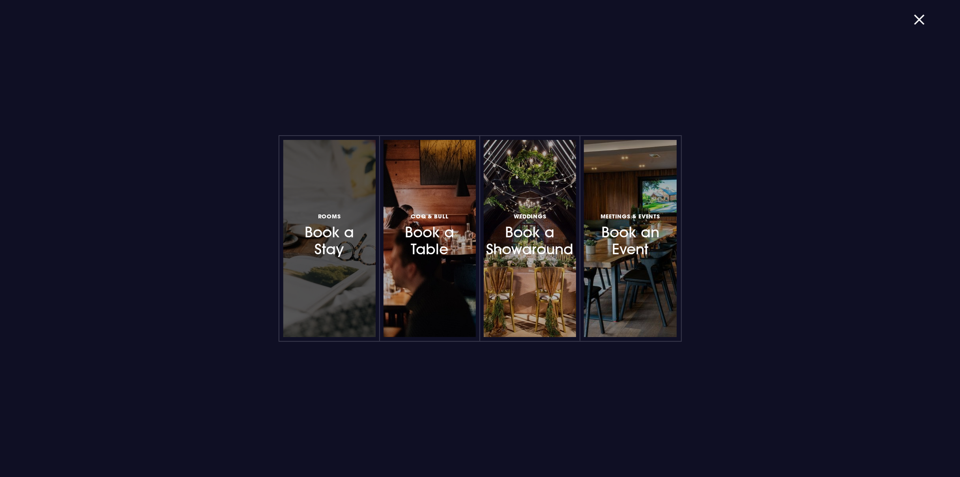  Describe the element at coordinates (430, 239) in the screenshot. I see `a: Coq & BullBook a Table` at that location.